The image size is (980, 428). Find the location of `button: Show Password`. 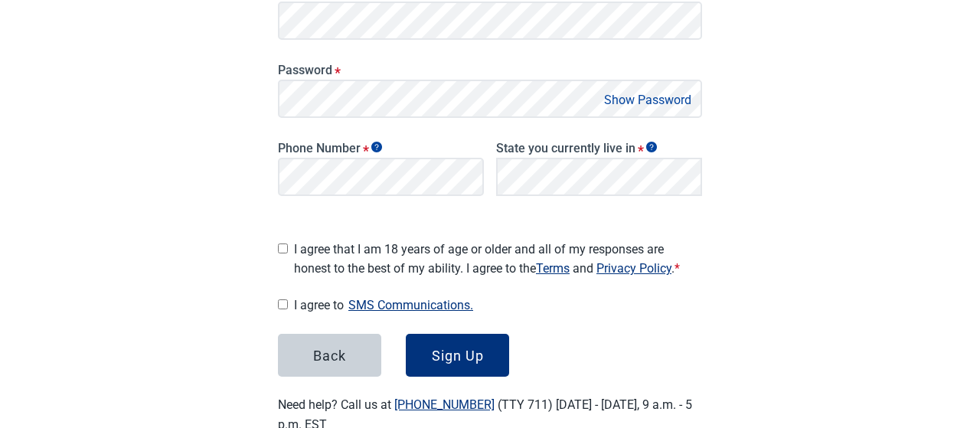

button: Show Password is located at coordinates (648, 100).